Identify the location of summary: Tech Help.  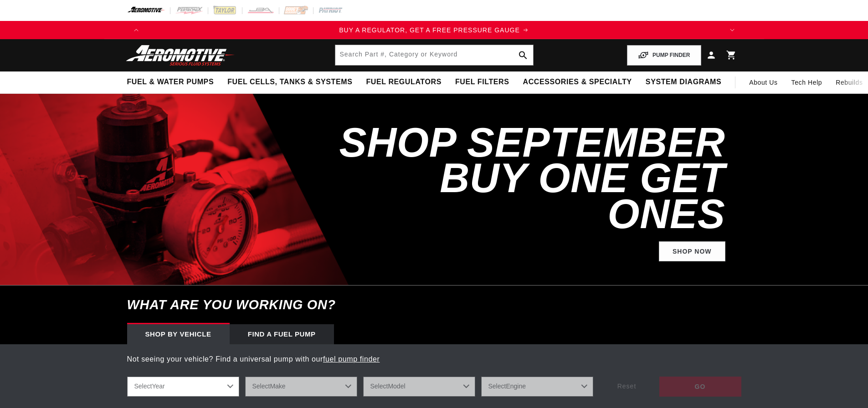
(806, 83).